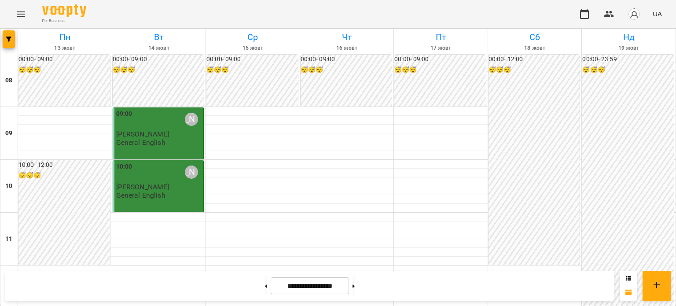 The width and height of the screenshot is (676, 306). I want to click on h6: 17 жовт, so click(441, 48).